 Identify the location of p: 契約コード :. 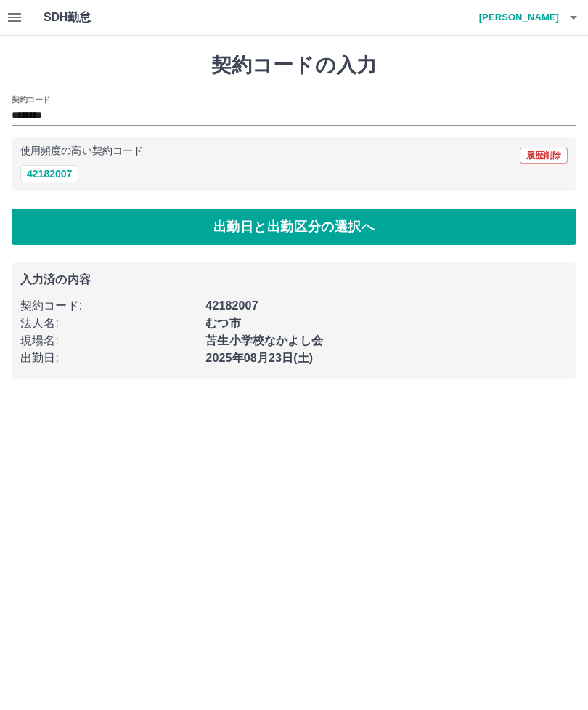
(108, 306).